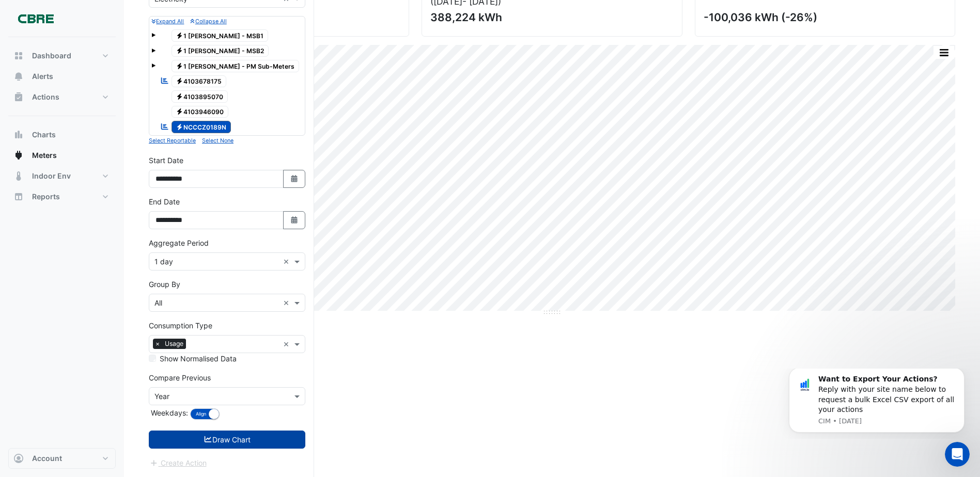  I want to click on button: Expand All, so click(167, 21).